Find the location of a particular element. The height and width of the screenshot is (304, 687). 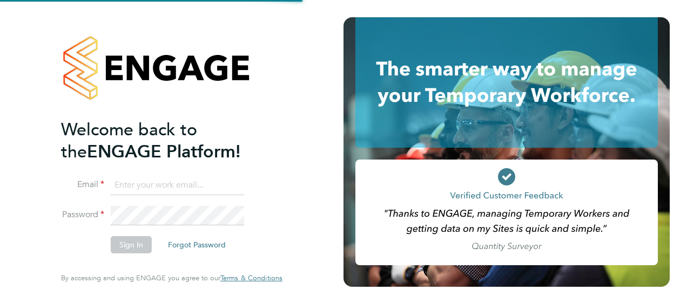

label: Password is located at coordinates (83, 215).